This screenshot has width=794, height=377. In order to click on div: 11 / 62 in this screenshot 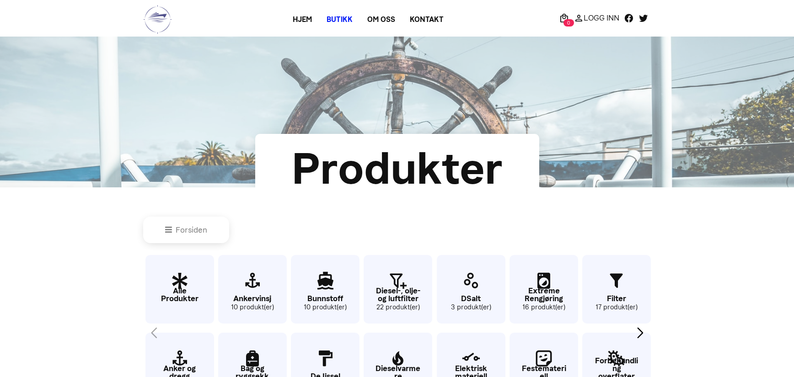, I will do `click(543, 288)`.